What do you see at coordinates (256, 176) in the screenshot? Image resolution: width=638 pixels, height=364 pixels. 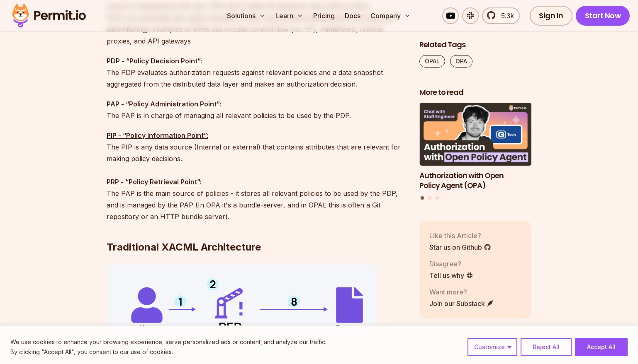 I see `p: The PIP is any data source (Internal or external) that contains attributes that are relevant for ...` at bounding box center [256, 176].